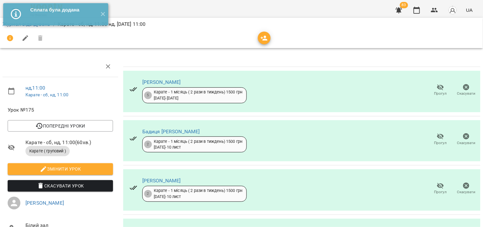 The width and height of the screenshot is (483, 227). Describe the element at coordinates (60, 186) in the screenshot. I see `button: Скасувати Урок` at that location.